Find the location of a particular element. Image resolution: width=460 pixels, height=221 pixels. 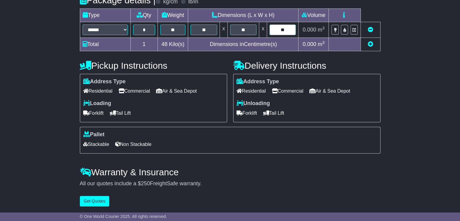

a: Remove this item is located at coordinates (371, 30).